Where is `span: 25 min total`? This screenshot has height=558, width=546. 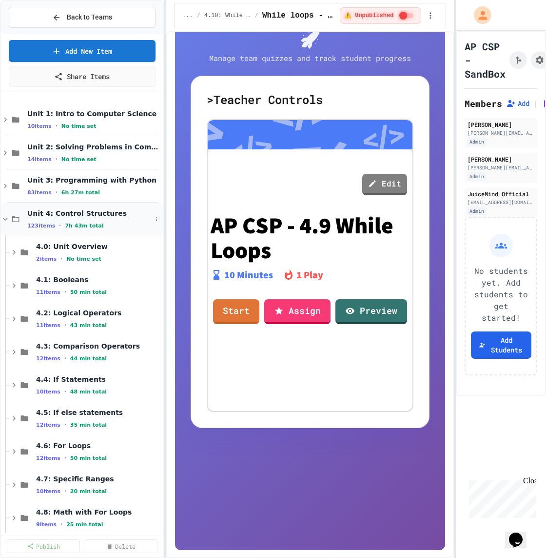
span: 25 min total is located at coordinates (84, 524).